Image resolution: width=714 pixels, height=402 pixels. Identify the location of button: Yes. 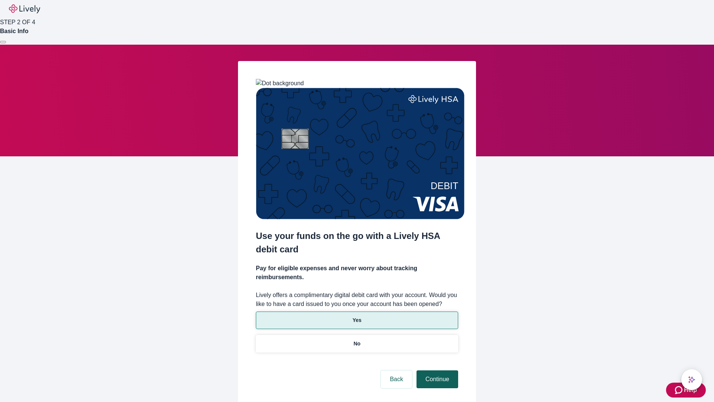
(357, 320).